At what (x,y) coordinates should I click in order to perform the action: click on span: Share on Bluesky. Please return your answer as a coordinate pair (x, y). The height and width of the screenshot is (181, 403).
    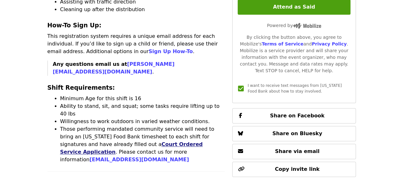
    Looking at the image, I should click on (298, 134).